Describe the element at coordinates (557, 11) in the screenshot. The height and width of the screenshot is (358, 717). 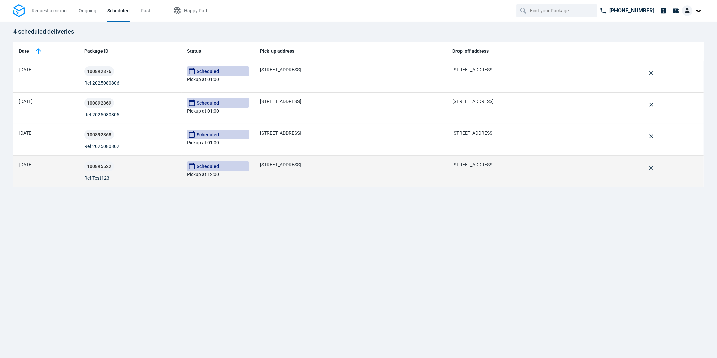
I see `input: Find your Package` at that location.